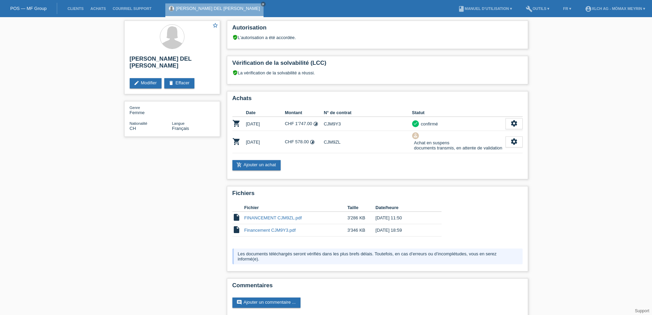 This screenshot has width=652, height=315. Describe the element at coordinates (377, 65) in the screenshot. I see `h2: Vérification de la solvabilité (LCC)` at that location.